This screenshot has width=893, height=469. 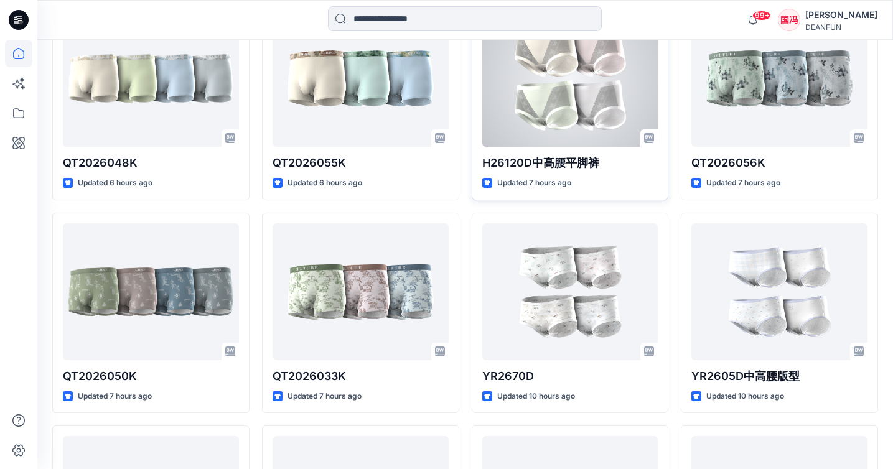 I want to click on div: DEANFUN, so click(x=842, y=27).